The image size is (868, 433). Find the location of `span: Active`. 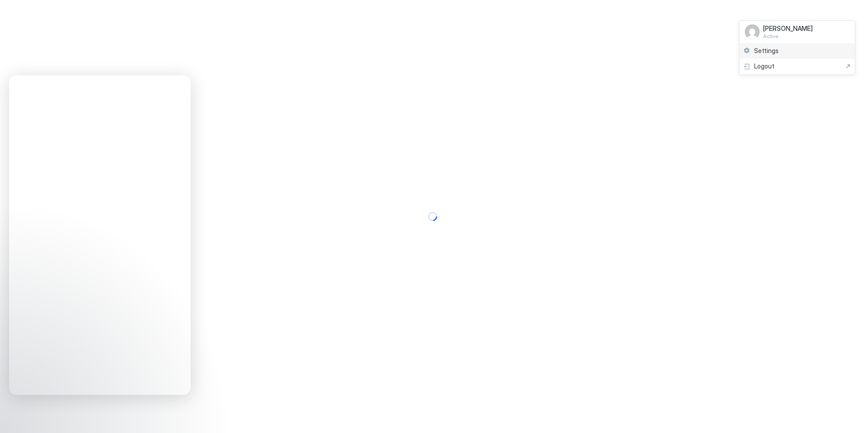

span: Active is located at coordinates (788, 36).